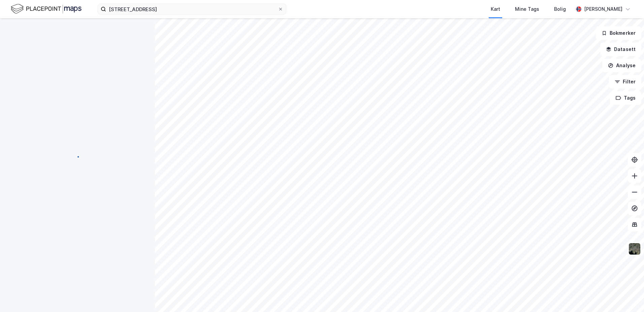 This screenshot has height=312, width=644. What do you see at coordinates (77, 161) in the screenshot?
I see `img: spinner.a6d8c91a73a9ac5275cf975e30b51cfb.svg` at bounding box center [77, 161].